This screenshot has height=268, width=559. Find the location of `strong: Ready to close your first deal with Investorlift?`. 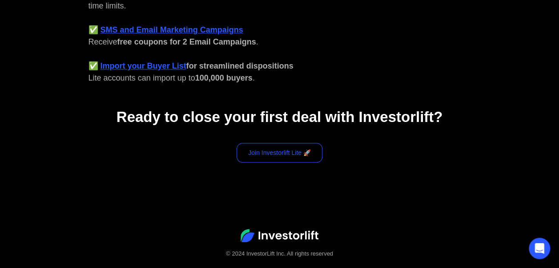

strong: Ready to close your first deal with Investorlift? is located at coordinates (279, 116).